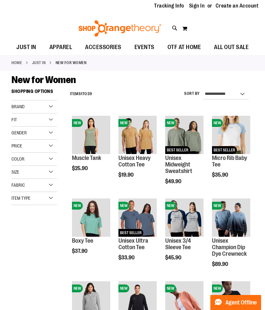 This screenshot has height=310, width=265. Describe the element at coordinates (91, 135) in the screenshot. I see `img: Muscle Tank` at that location.